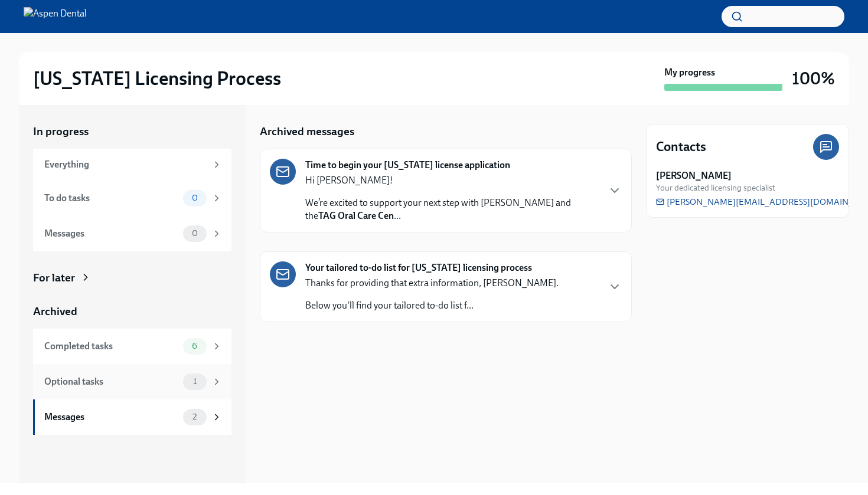  Describe the element at coordinates (132, 131) in the screenshot. I see `div: In progress` at that location.